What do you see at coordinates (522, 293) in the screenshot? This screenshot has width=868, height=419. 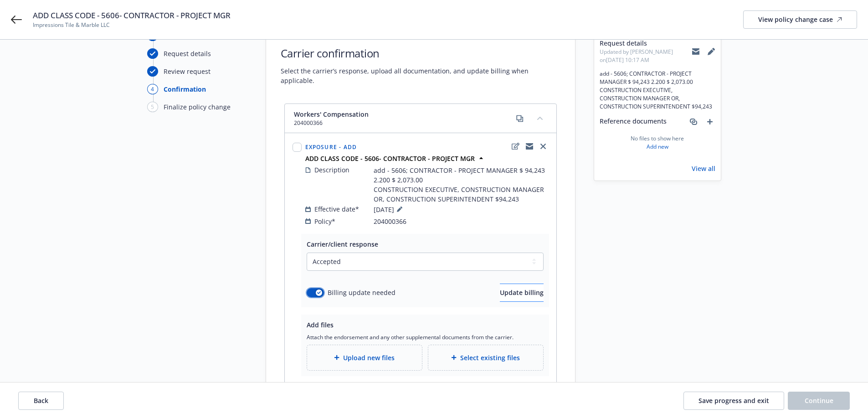 I see `button: Update billing` at bounding box center [522, 293].